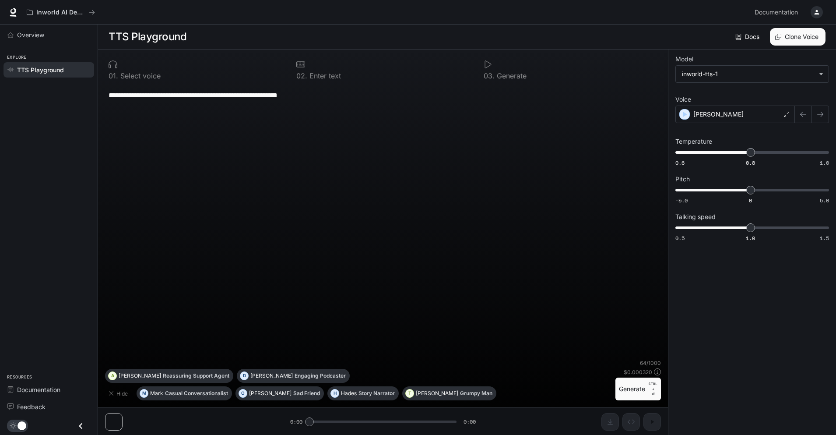  I want to click on span: 0.5, so click(680, 238).